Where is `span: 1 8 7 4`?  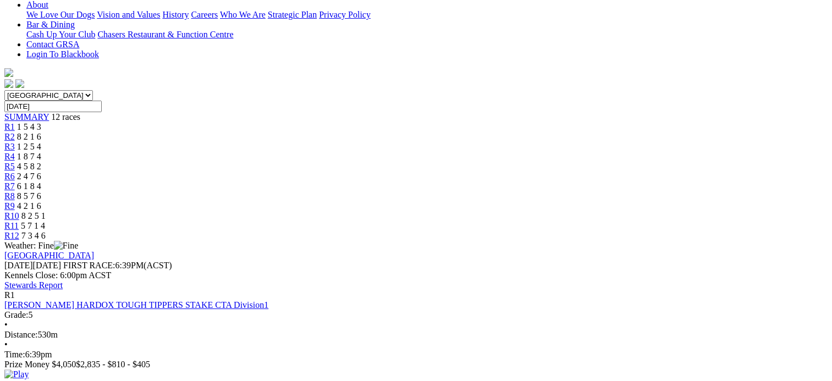 span: 1 8 7 4 is located at coordinates (29, 156).